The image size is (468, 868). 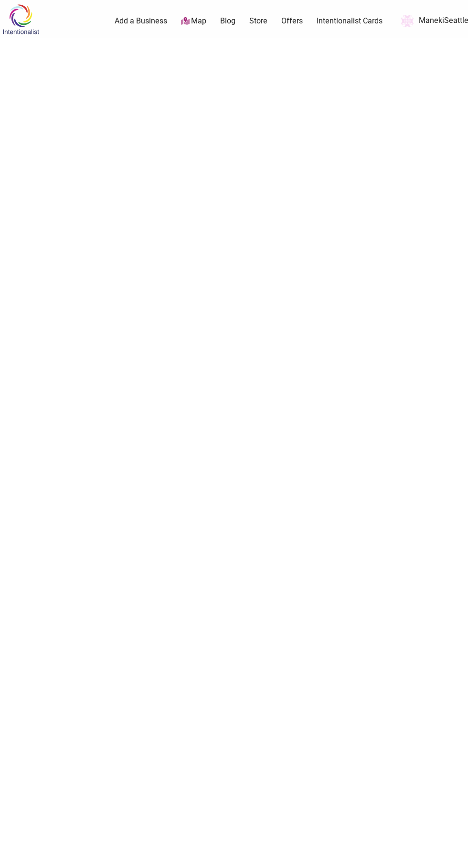 I want to click on a: Blog, so click(x=228, y=21).